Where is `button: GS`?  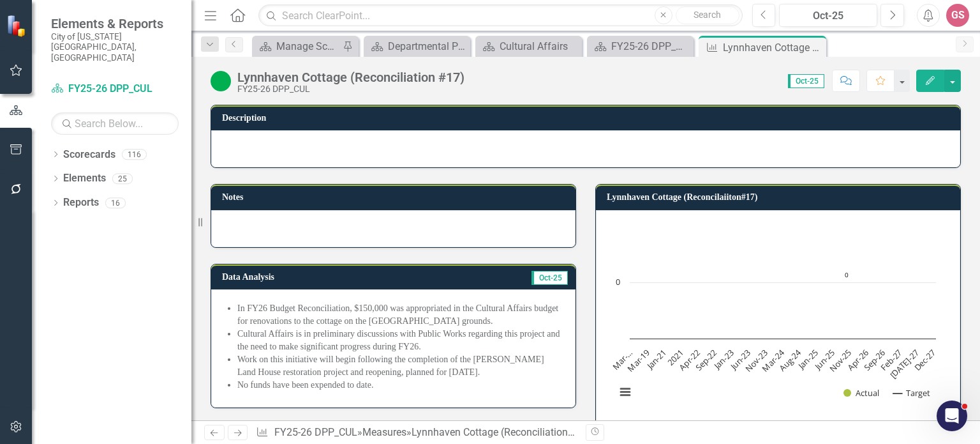
button: GS is located at coordinates (958, 15).